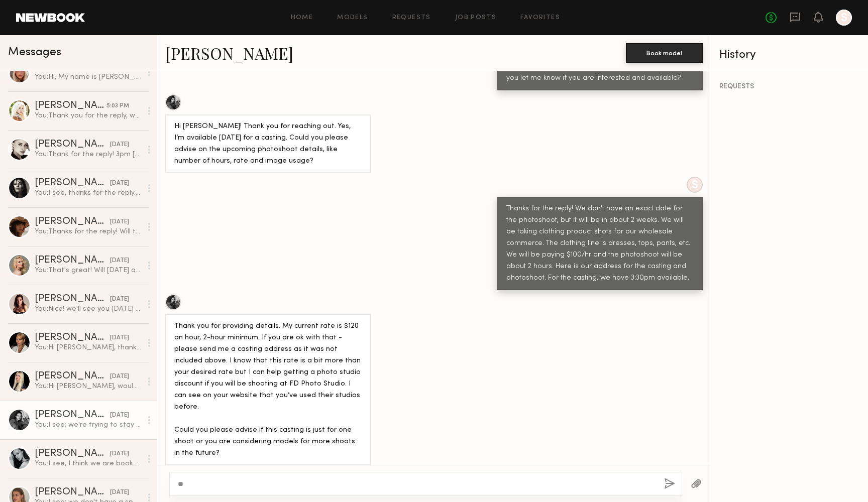 Image resolution: width=868 pixels, height=502 pixels. Describe the element at coordinates (600, 244) in the screenshot. I see `div: Thanks for the reply! We don't have an exact date for the photoshoot, but it will be in about 2 w...` at that location.